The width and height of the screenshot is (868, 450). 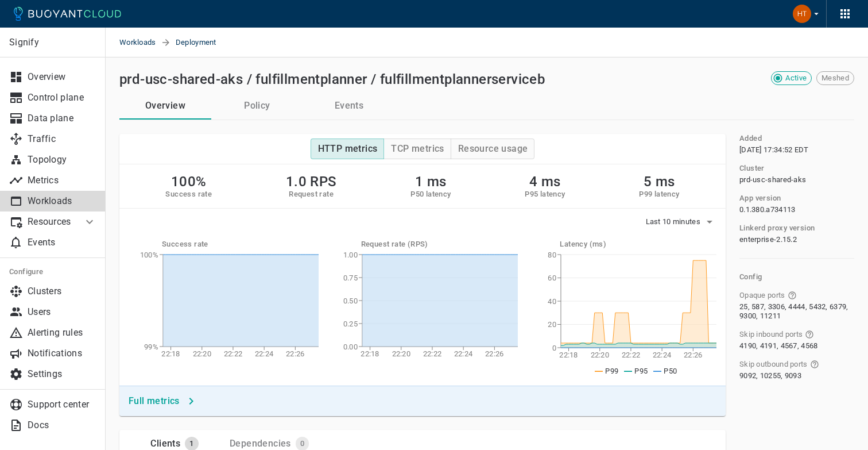 I want to click on p: Data plane, so click(x=62, y=119).